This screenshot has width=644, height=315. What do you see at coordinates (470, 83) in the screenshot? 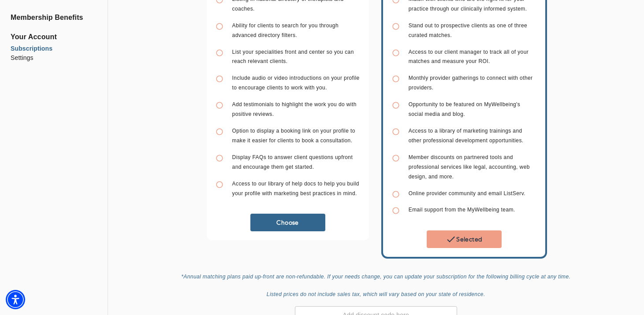
I see `span: Monthly provider gatherings to connect with other providers.` at bounding box center [470, 83].